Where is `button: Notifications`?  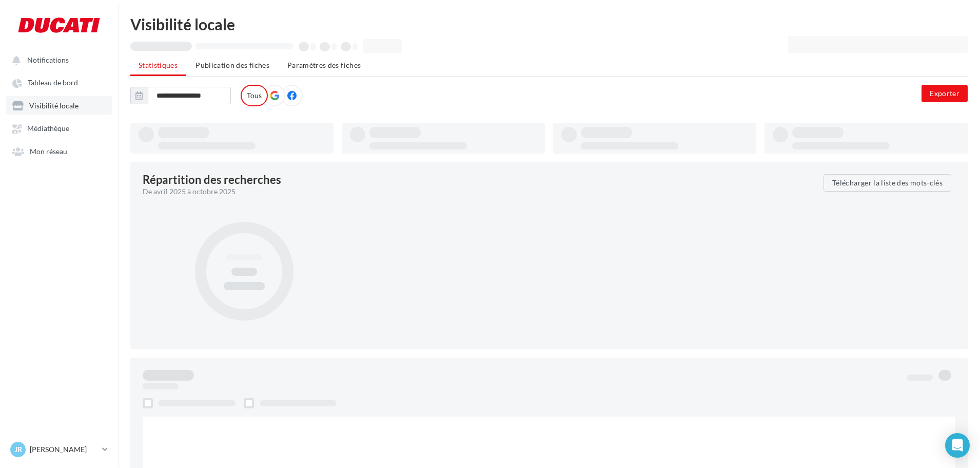
button: Notifications is located at coordinates (57, 59).